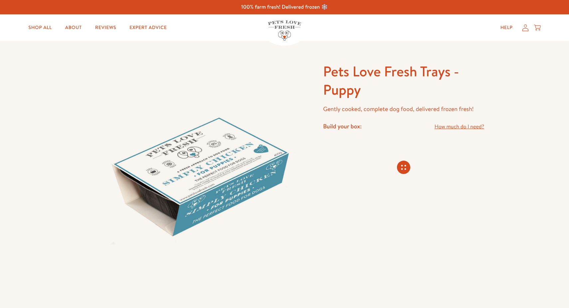 The image size is (569, 308). I want to click on img: Pets Love Fresh Trays - Puppy, so click(196, 174).